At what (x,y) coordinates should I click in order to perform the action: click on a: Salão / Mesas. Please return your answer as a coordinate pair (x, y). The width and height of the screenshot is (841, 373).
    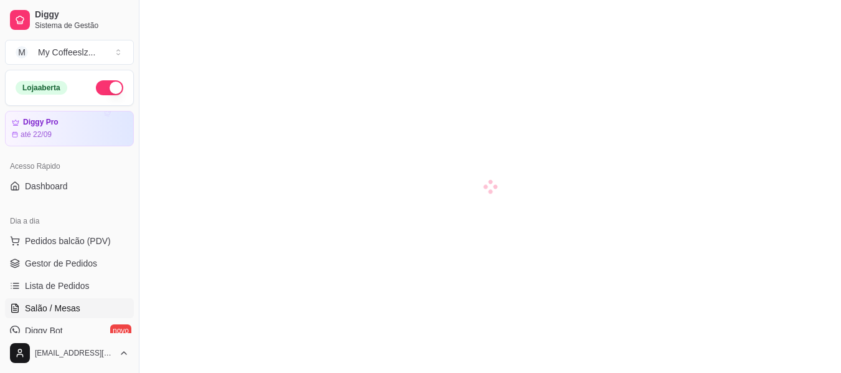
    Looking at the image, I should click on (69, 308).